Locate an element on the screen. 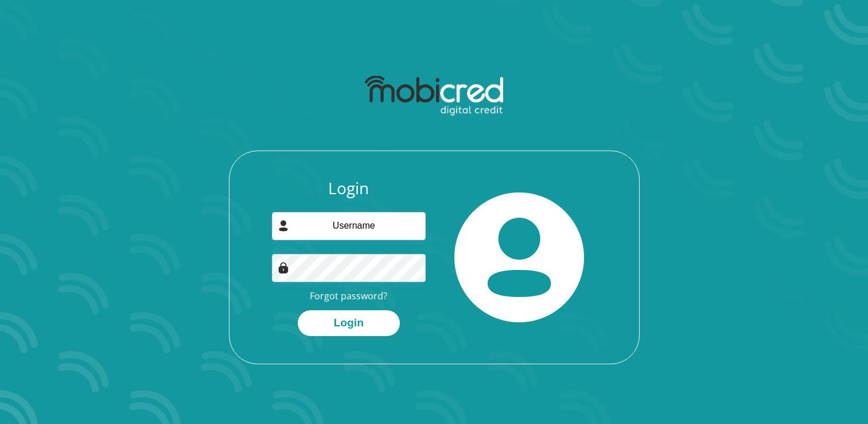 Image resolution: width=868 pixels, height=424 pixels. input: Username is located at coordinates (349, 226).